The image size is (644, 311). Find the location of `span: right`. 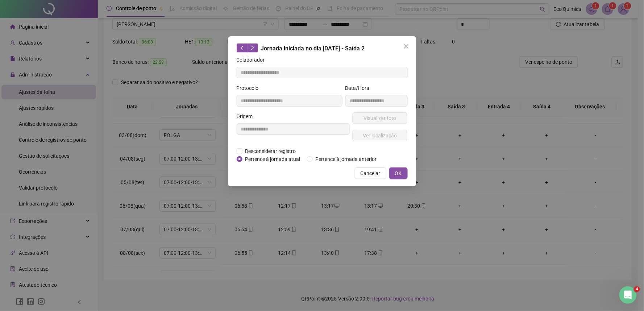

span: right is located at coordinates (253, 48).